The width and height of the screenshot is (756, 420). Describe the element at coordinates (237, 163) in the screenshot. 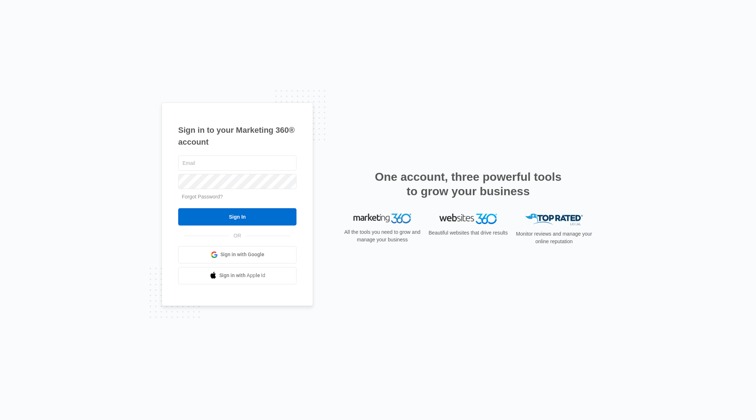

I see `input: Email` at that location.